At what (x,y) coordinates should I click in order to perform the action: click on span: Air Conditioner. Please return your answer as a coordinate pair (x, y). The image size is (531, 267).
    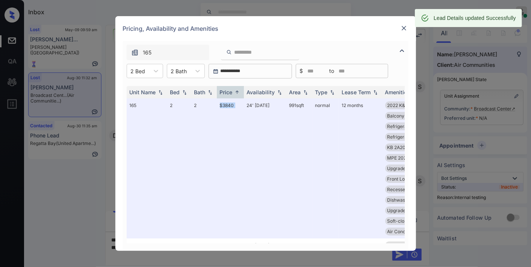
    Looking at the image, I should click on (403, 231).